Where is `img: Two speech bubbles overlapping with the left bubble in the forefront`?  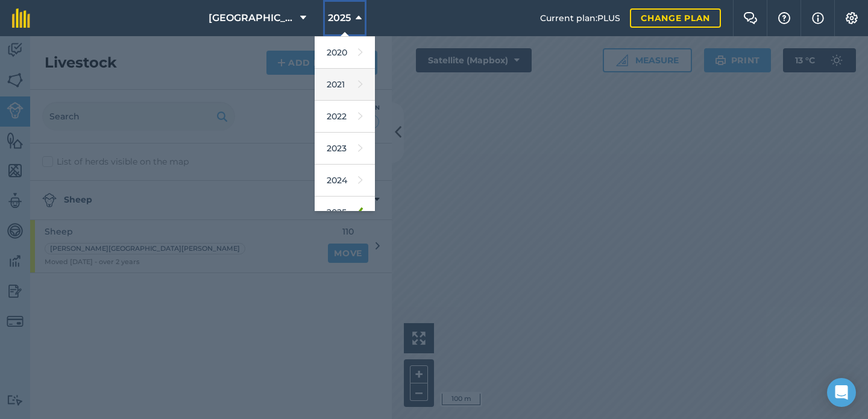 img: Two speech bubbles overlapping with the left bubble in the forefront is located at coordinates (750, 18).